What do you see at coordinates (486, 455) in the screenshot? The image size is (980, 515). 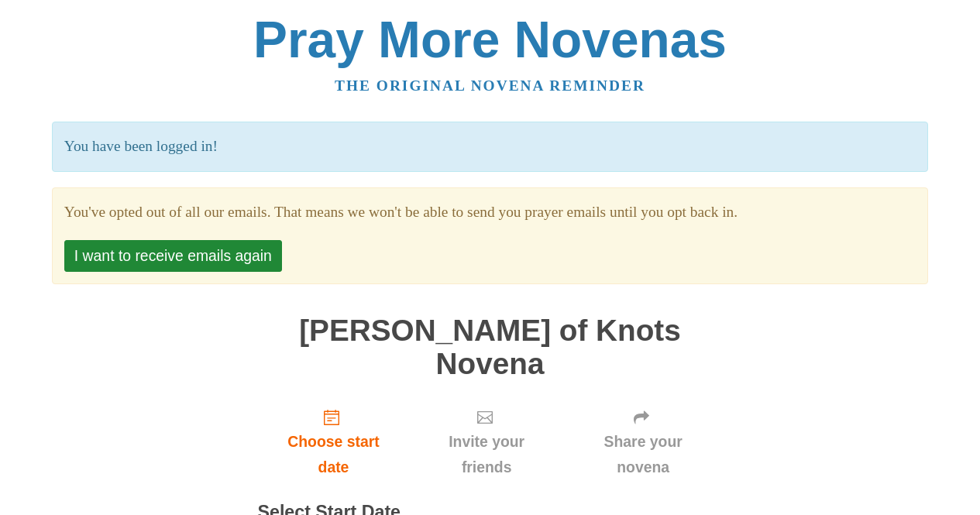 I see `span: Invite your friends` at bounding box center [486, 455].